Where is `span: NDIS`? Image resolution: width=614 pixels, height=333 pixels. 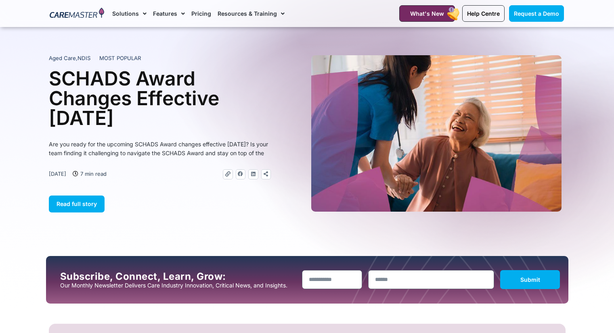
span: NDIS is located at coordinates (84, 58).